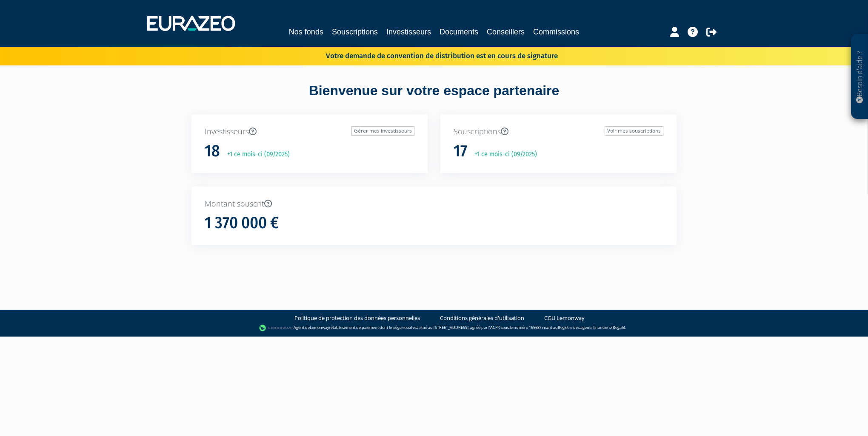  Describe the element at coordinates (212, 152) in the screenshot. I see `h1: 18` at that location.